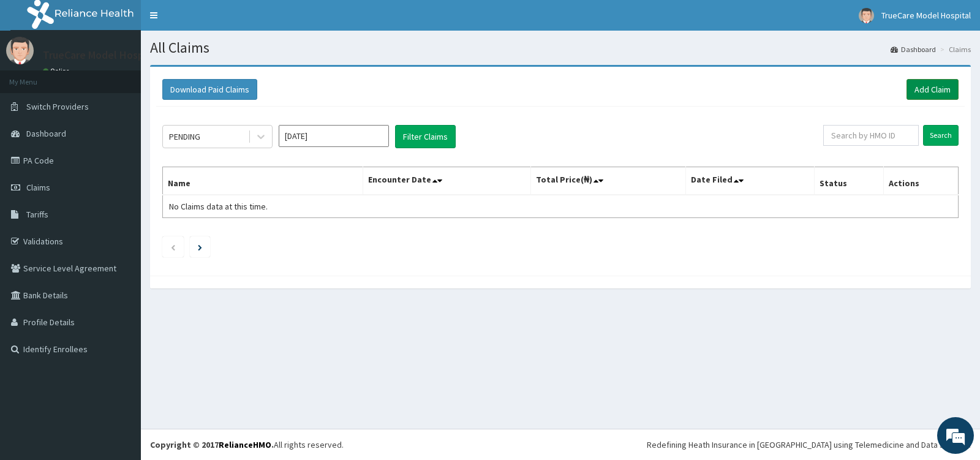  Describe the element at coordinates (212, 444) in the screenshot. I see `strong: Copyright © 2017 .` at that location.